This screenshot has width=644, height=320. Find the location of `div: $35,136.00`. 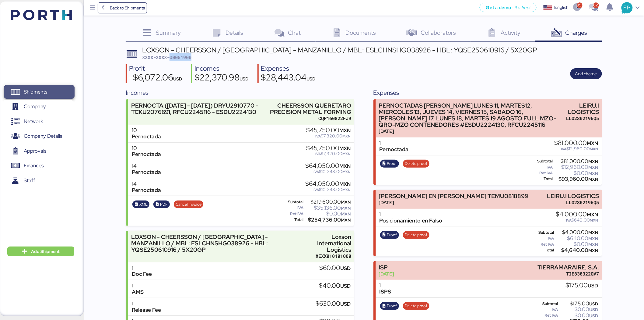

div: $35,136.00 is located at coordinates (328, 208).